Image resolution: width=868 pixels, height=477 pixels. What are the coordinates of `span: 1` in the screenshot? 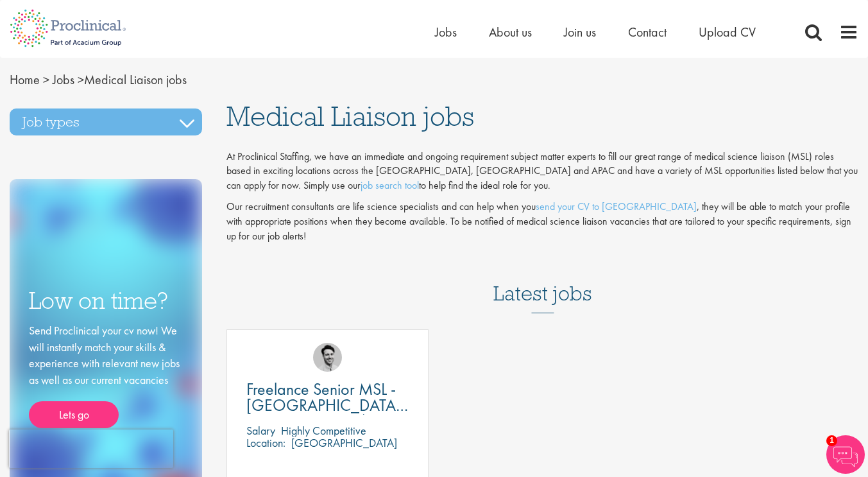 It's located at (831, 440).